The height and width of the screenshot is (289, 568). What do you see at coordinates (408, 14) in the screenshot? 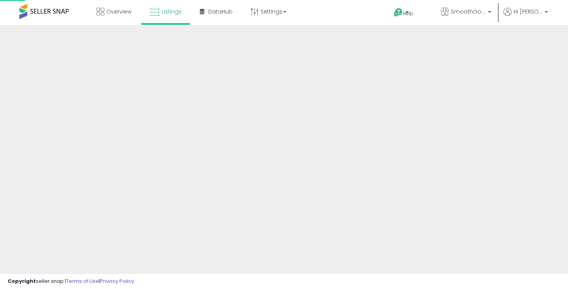
I see `a: Help` at bounding box center [408, 14].